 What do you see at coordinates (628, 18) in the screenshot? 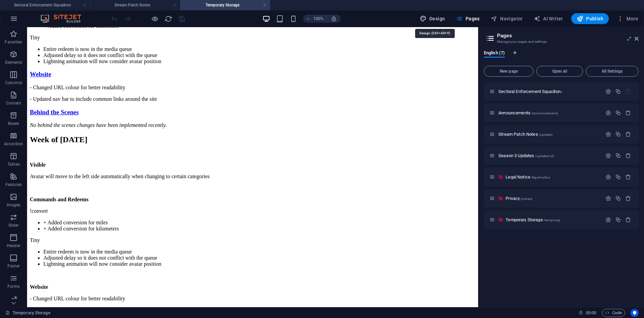
I see `span: More` at bounding box center [628, 18].